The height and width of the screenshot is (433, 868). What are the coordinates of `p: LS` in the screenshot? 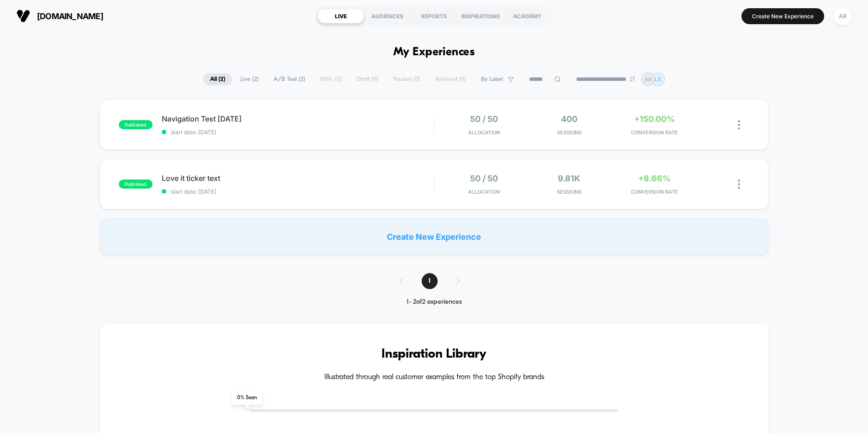 It's located at (658, 79).